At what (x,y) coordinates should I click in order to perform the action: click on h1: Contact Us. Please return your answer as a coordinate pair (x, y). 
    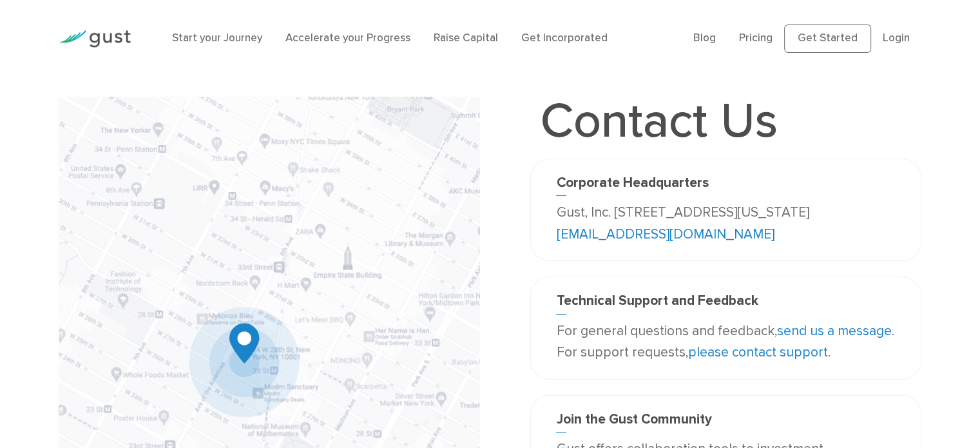
    Looking at the image, I should click on (659, 121).